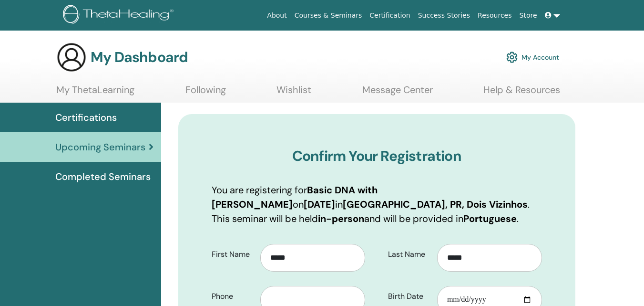 The width and height of the screenshot is (644, 306). What do you see at coordinates (100, 147) in the screenshot?
I see `span: Upcoming Seminars` at bounding box center [100, 147].